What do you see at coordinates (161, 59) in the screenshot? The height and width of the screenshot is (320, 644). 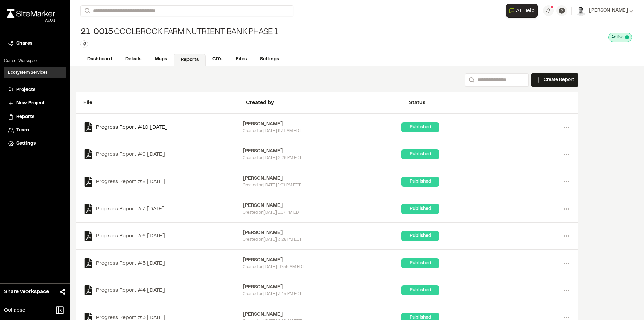 I see `a: Maps` at bounding box center [161, 59].